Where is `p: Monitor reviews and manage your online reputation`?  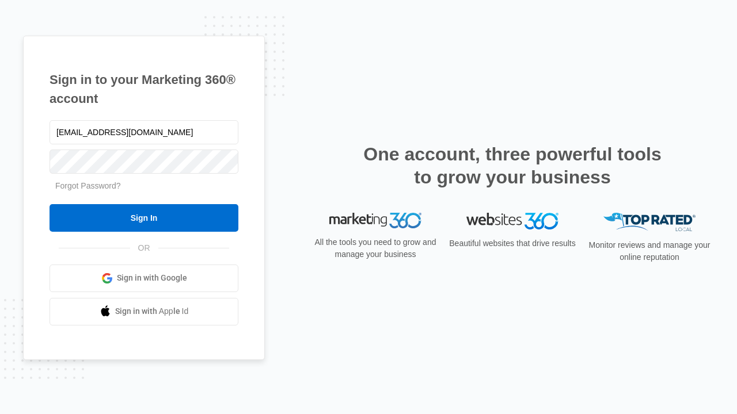 p: Monitor reviews and manage your online reputation is located at coordinates (649, 251).